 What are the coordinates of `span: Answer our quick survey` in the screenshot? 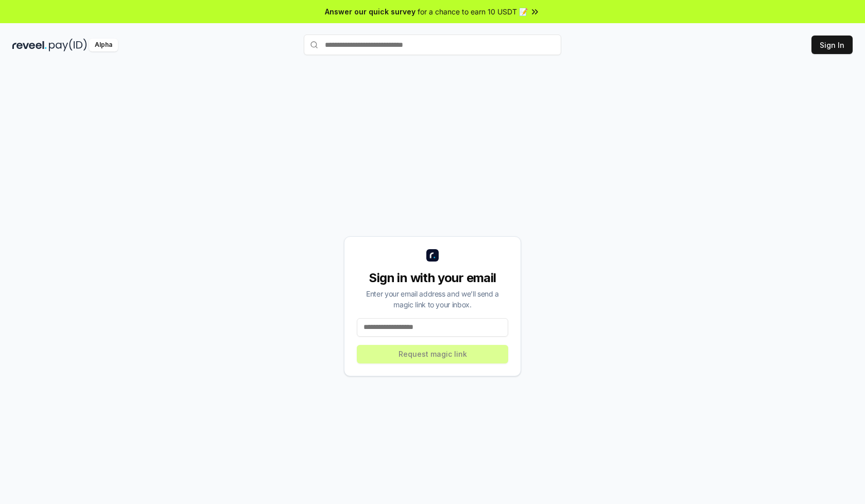 It's located at (370, 11).